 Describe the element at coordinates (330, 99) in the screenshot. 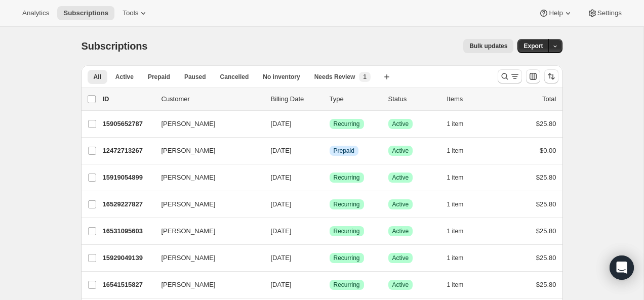

I see `div: IDCustomerBilling DateTypeStatusItemsTotal` at that location.